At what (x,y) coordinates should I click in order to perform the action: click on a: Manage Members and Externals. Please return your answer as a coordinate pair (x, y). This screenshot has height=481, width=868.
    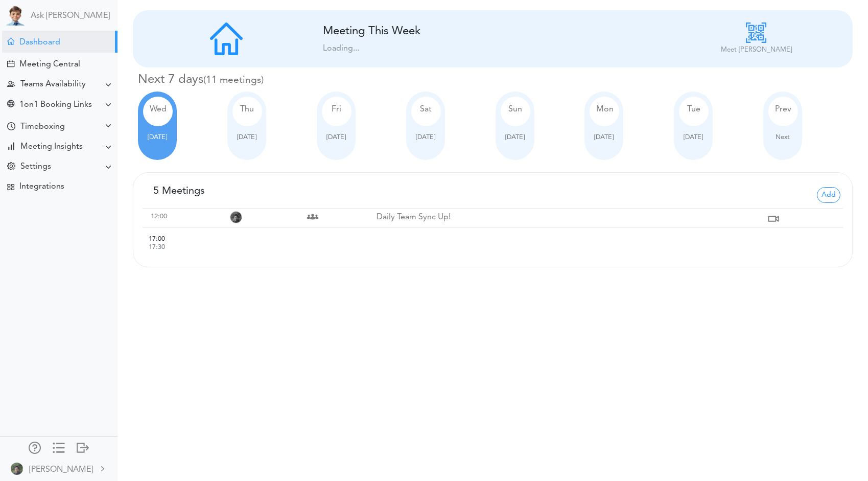
    Looking at the image, I should click on (35, 449).